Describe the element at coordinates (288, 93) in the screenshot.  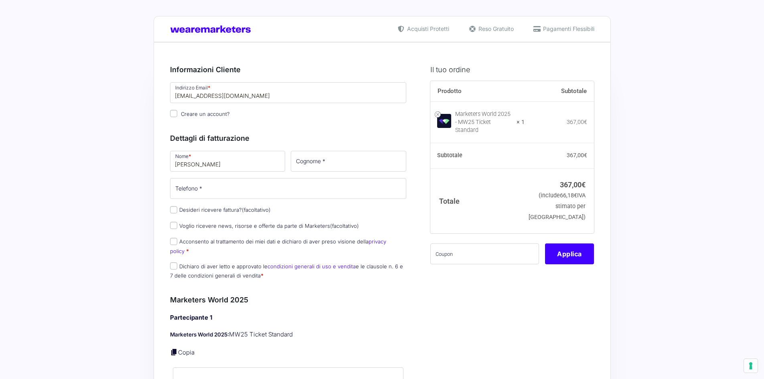
I see `input: Indirizzo Email *` at that location.